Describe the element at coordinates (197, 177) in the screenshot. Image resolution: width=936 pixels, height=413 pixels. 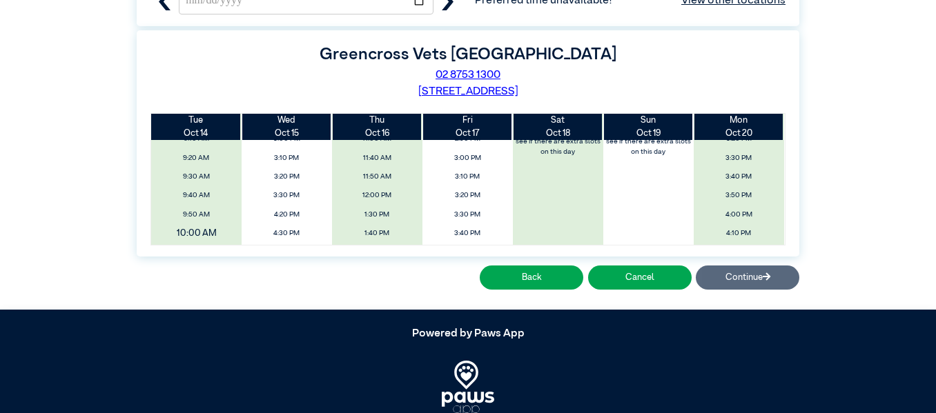
I see `span: 9:30 AM` at that location.